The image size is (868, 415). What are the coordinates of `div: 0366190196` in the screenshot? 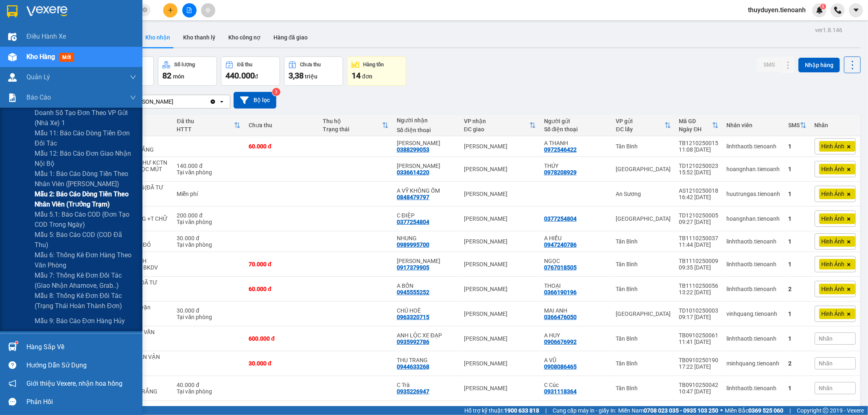 It's located at (561, 292).